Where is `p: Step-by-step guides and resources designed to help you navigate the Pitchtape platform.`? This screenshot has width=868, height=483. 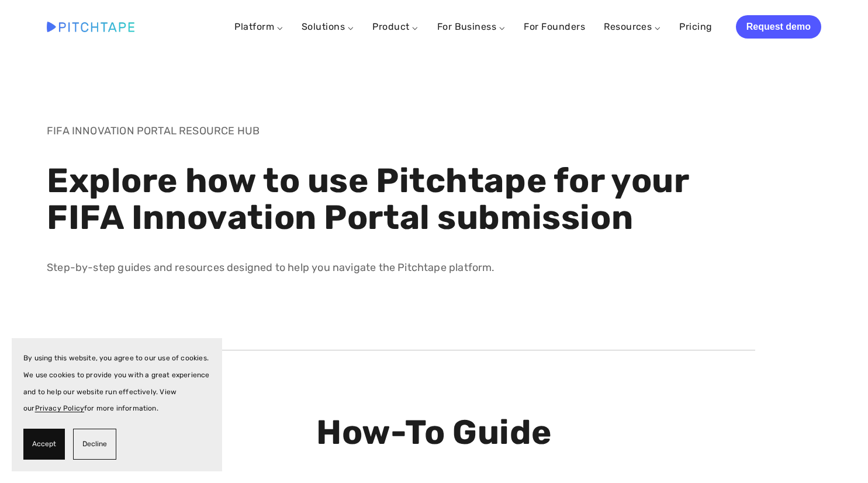
p: Step-by-step guides and resources designed to help you navigate the Pitchtape platform. is located at coordinates (368, 267).